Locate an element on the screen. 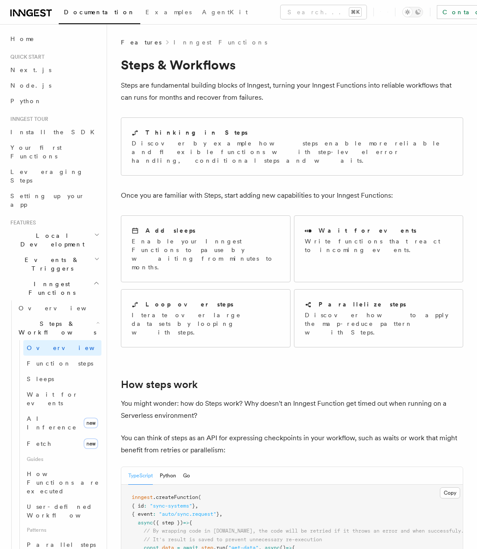  p: You might wonder: how do Steps work? Why doesn't an Inngest Function get timed out when running o... is located at coordinates (292, 410).